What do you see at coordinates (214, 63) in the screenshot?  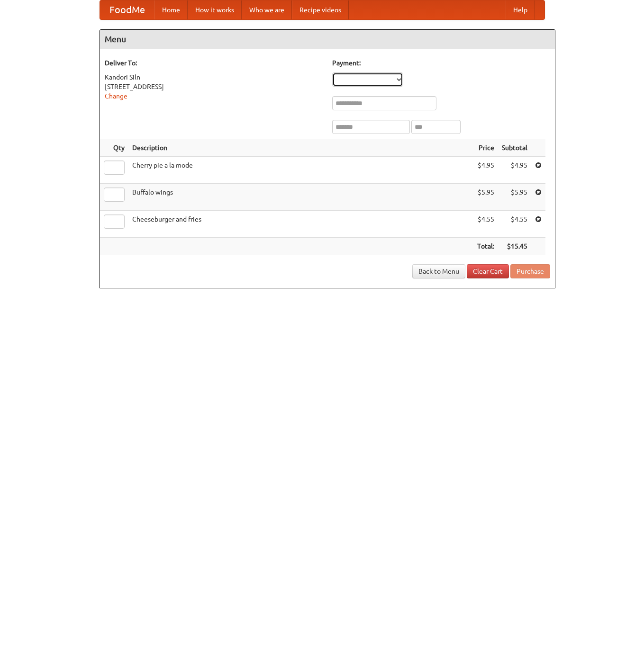 I see `h5: Deliver To:` at bounding box center [214, 63].